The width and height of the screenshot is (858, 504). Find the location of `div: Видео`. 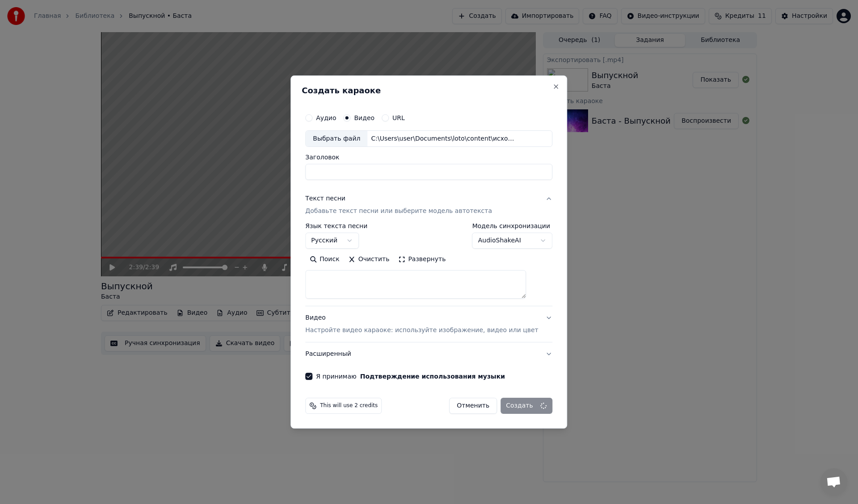

div: Видео is located at coordinates (421, 325).